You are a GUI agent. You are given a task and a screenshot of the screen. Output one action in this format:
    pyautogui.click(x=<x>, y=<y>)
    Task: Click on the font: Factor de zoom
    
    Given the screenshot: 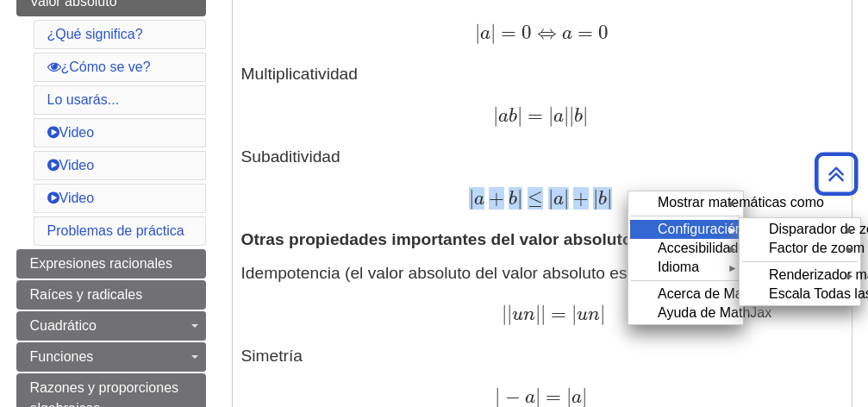 What is the action you would take?
    pyautogui.click(x=817, y=248)
    